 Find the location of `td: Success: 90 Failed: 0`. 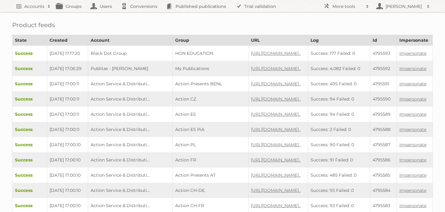

td: Success: 90 Failed: 0 is located at coordinates (339, 145).